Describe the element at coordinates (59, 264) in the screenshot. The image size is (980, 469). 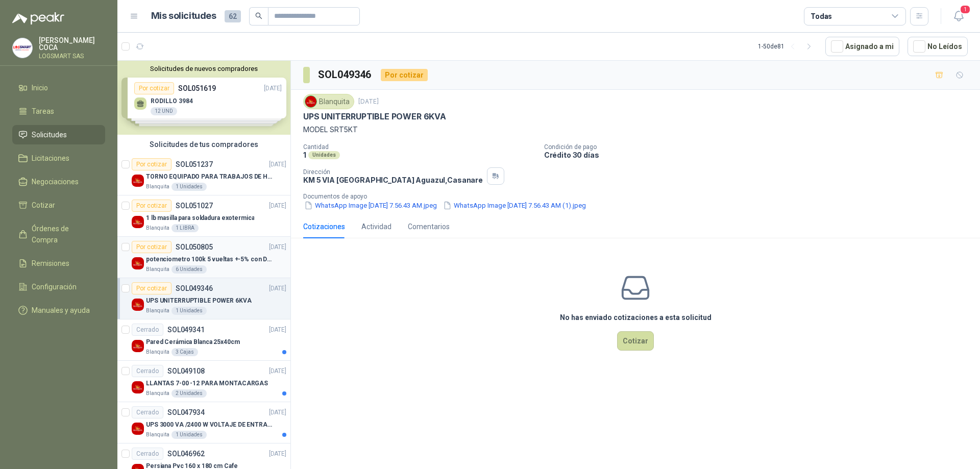
I see `a: Remisiones` at that location.